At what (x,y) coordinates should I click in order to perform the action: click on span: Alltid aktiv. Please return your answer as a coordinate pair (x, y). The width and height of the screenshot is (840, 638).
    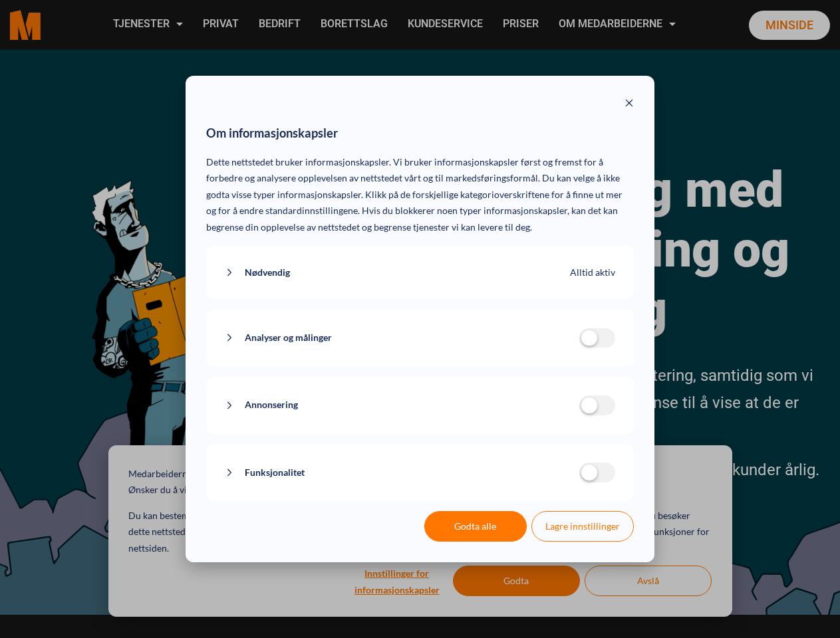
    Looking at the image, I should click on (592, 273).